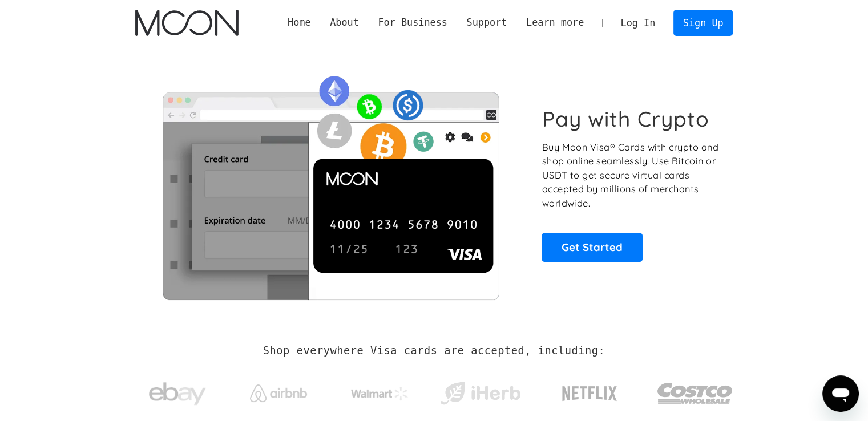 Image resolution: width=868 pixels, height=421 pixels. Describe the element at coordinates (178, 393) in the screenshot. I see `img: ebay` at that location.